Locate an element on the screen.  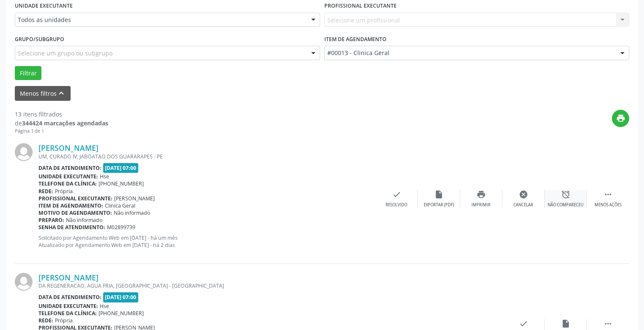
span: Todos as unidades is located at coordinates (160, 20).